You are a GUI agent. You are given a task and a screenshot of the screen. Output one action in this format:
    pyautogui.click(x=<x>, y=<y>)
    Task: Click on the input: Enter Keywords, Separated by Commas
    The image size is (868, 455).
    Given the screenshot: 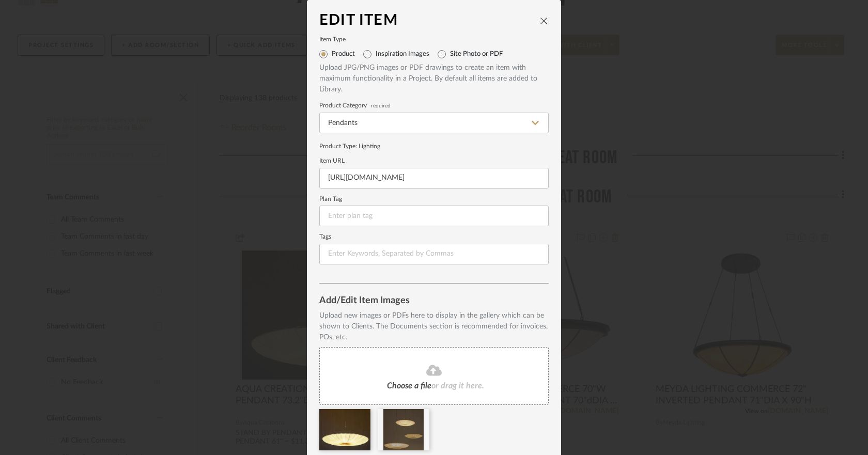 What is the action you would take?
    pyautogui.click(x=434, y=254)
    